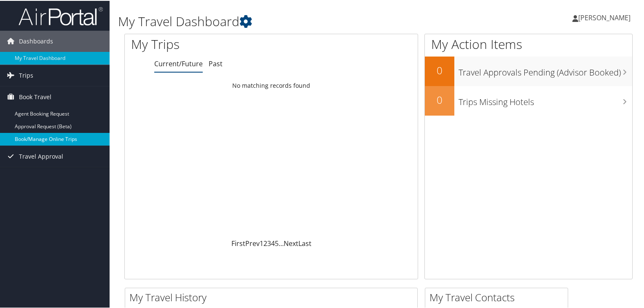  I want to click on td: No matching records found, so click(271, 85).